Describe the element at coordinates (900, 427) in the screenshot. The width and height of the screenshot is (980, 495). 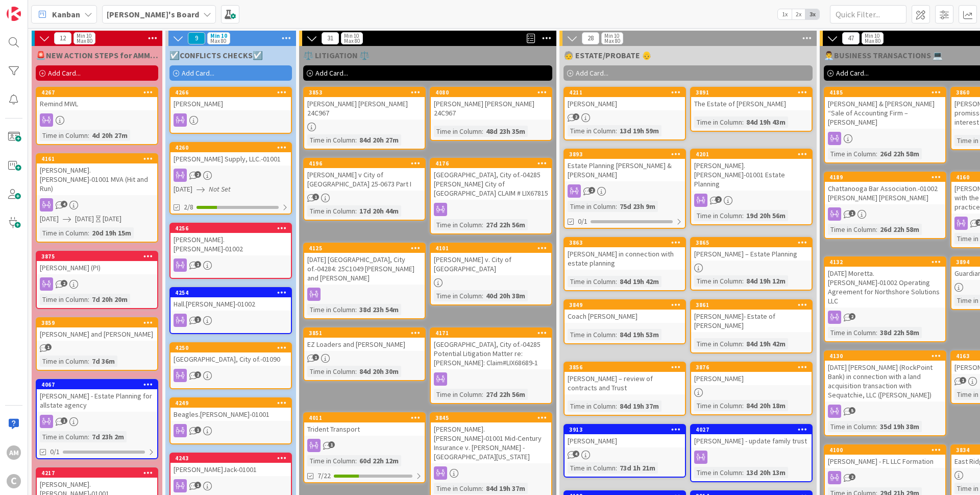
I see `div: 35d 19h 38m` at that location.